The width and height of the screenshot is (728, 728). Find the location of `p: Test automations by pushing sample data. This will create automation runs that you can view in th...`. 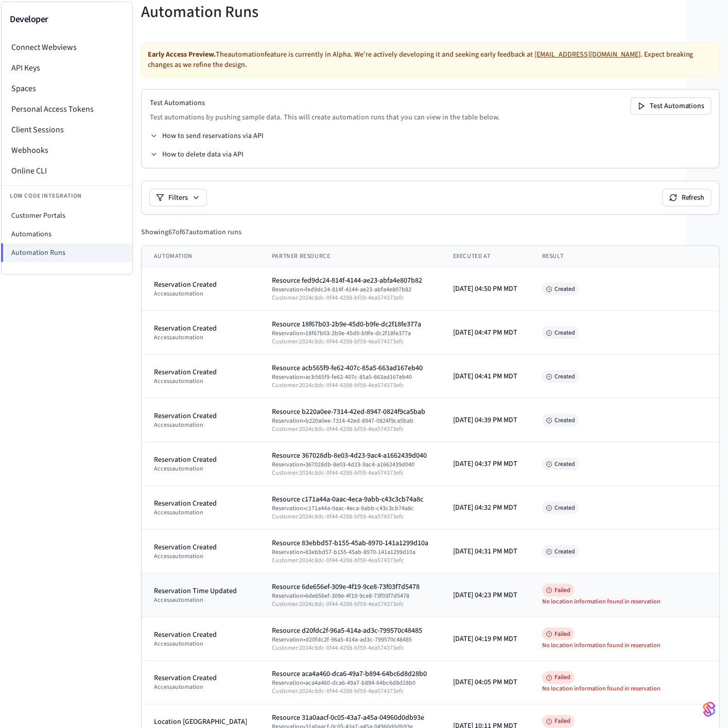

p: Test automations by pushing sample data. This will create automation runs that you can view in th... is located at coordinates (325, 117).